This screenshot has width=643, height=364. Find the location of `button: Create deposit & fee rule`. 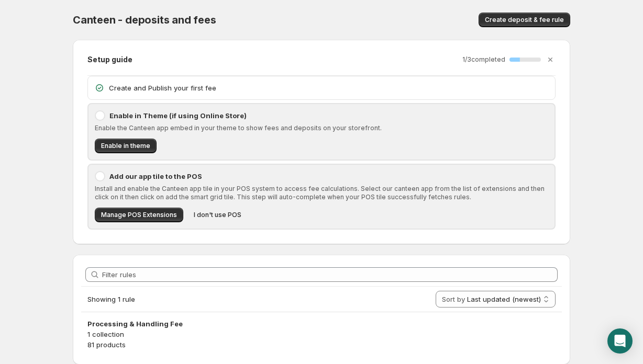

button: Create deposit & fee rule is located at coordinates (524, 20).